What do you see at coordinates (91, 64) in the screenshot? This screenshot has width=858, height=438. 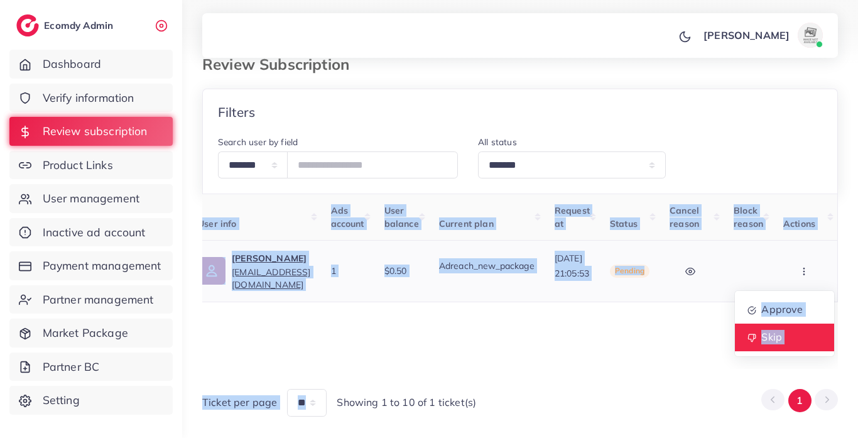 I see `a: Dashboard` at bounding box center [91, 64].